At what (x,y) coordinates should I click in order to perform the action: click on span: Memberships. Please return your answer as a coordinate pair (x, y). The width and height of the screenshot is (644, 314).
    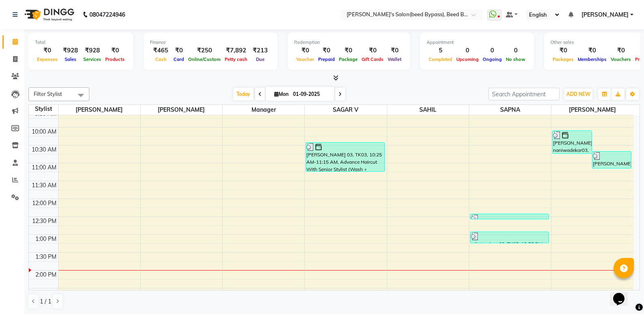
    Looking at the image, I should click on (592, 59).